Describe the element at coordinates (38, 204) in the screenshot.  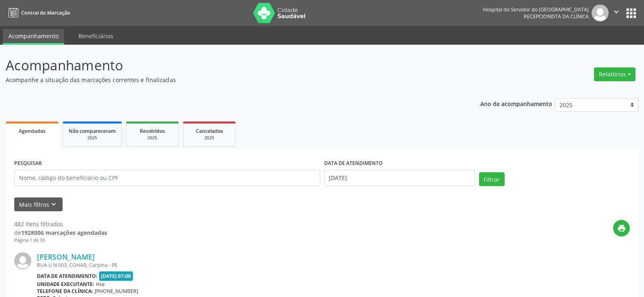
I see `button: Mais filtroskeyboard_arrow_down` at that location.